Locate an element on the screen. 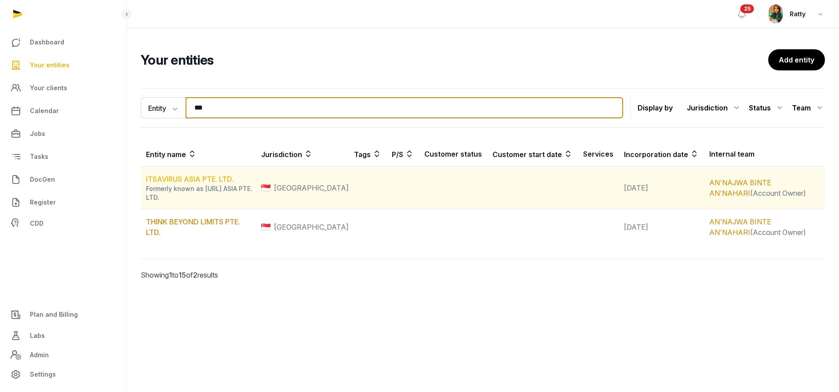 Image resolution: width=839 pixels, height=392 pixels. span: DocGen is located at coordinates (42, 179).